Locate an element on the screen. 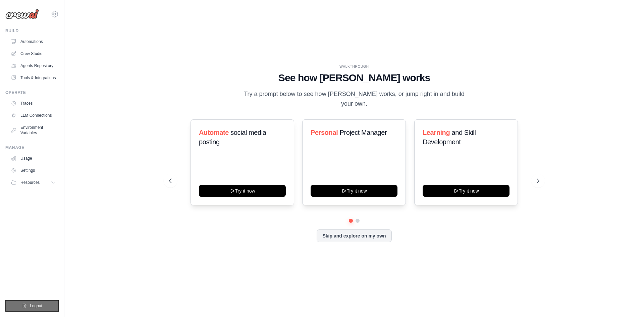 This screenshot has width=644, height=317. span: Learning is located at coordinates (436, 133).